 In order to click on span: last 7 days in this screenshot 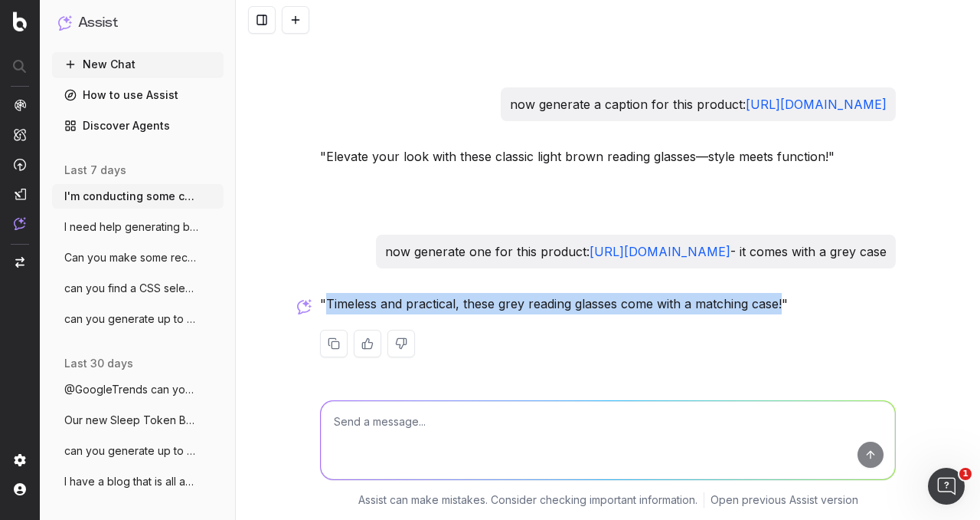, I will do `click(95, 170)`.